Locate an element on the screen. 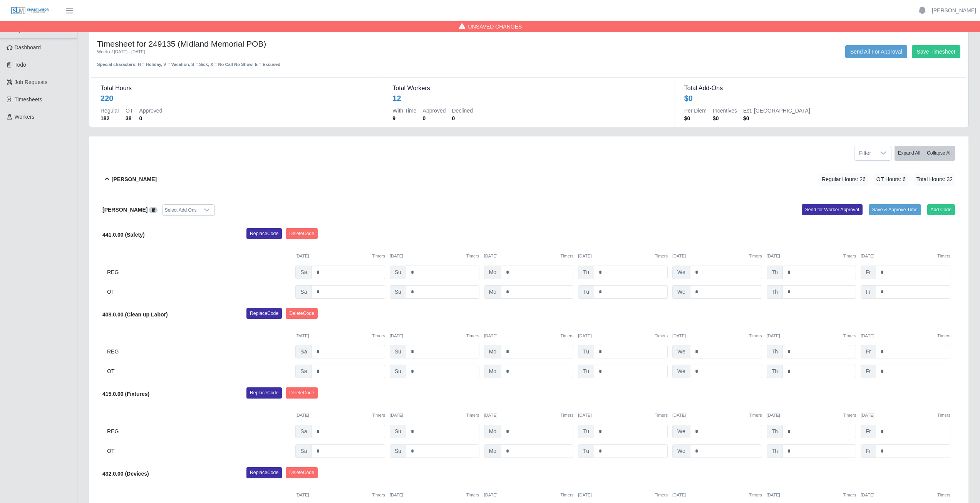 This screenshot has height=503, width=980. button: Save & Approve Time is located at coordinates (895, 210).